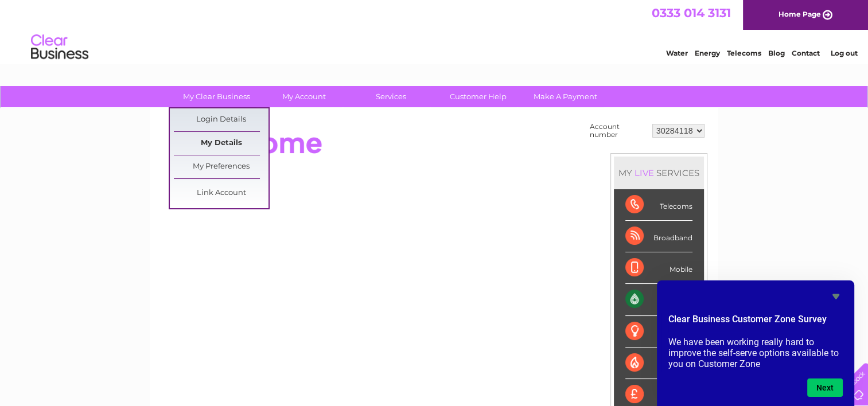 The width and height of the screenshot is (868, 406). Describe the element at coordinates (565, 96) in the screenshot. I see `a: Make A Payment` at that location.